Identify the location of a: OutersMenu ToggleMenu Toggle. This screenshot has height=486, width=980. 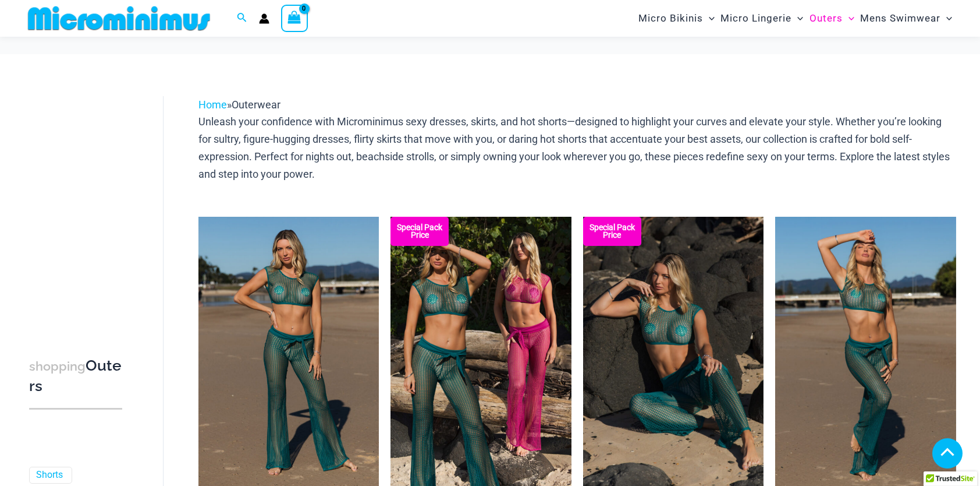
(832, 18).